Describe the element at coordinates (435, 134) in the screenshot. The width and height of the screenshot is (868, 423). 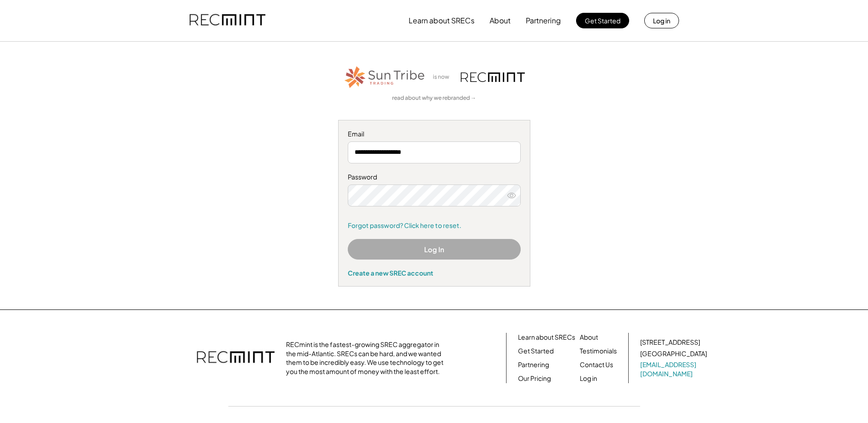
I see `div: Email` at that location.